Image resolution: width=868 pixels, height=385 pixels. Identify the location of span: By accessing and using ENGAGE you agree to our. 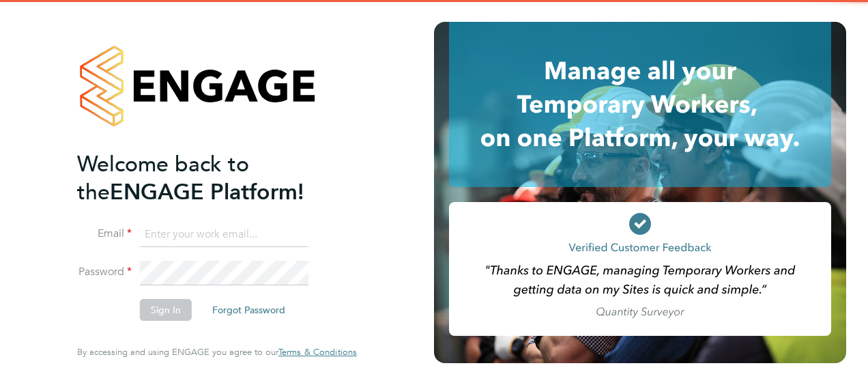
(217, 352).